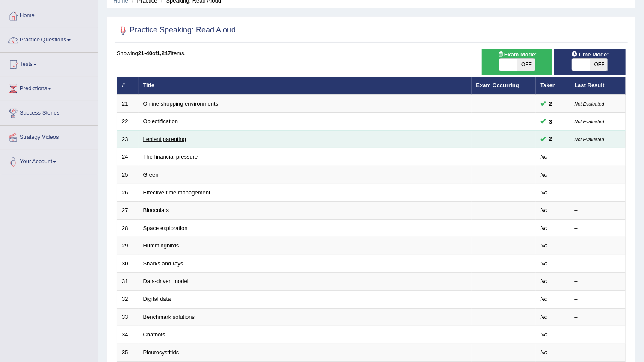 The width and height of the screenshot is (644, 362). What do you see at coordinates (128, 264) in the screenshot?
I see `td: 30` at bounding box center [128, 264].